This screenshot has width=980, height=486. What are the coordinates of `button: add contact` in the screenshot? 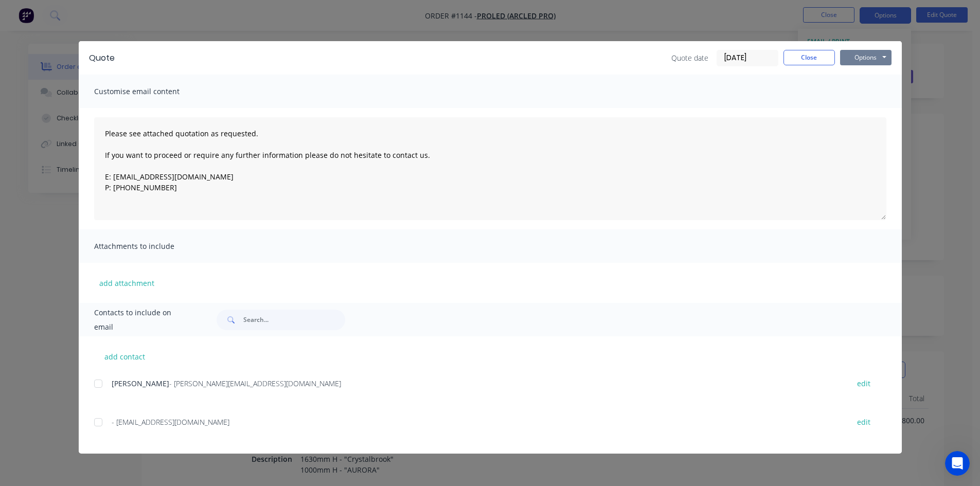 It's located at (125, 356).